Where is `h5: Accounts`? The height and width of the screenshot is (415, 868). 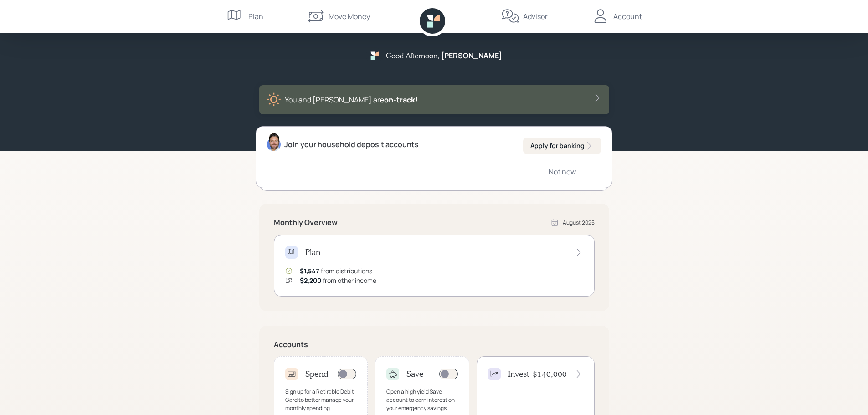 h5: Accounts is located at coordinates (434, 344).